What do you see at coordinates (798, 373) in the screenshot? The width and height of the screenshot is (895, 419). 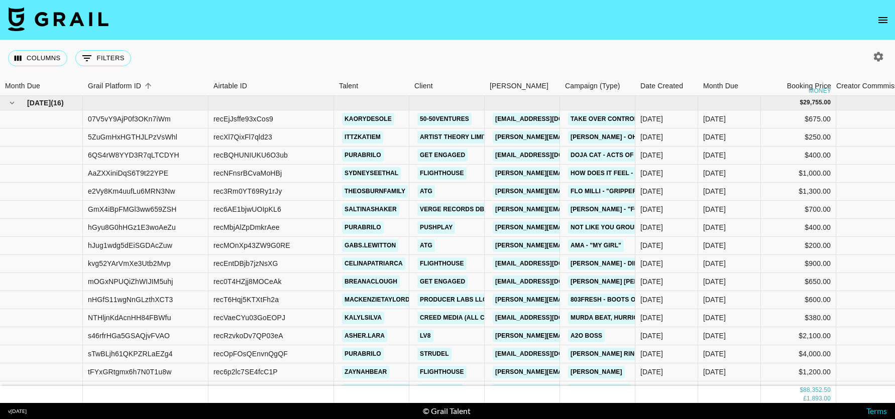 I see `div: $1,200.00` at bounding box center [798, 373].